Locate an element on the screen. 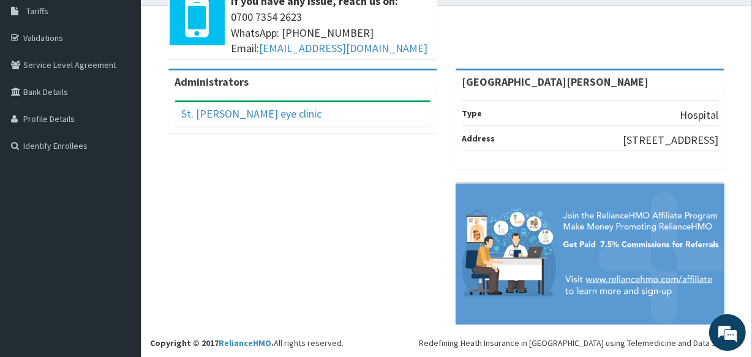 Image resolution: width=752 pixels, height=357 pixels. em: 2 is located at coordinates (216, 257).